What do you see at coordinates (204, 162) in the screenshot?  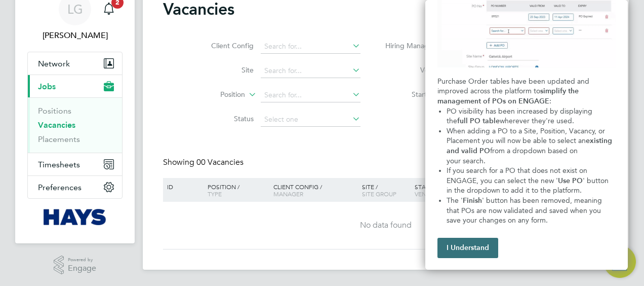 I see `div: Showing` at bounding box center [204, 162].